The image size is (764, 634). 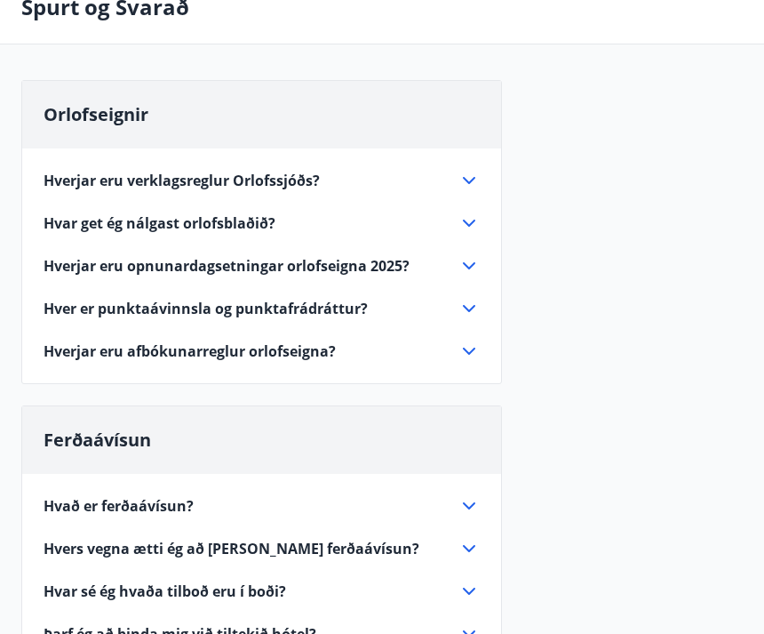 I want to click on span: Ferðaávísun, so click(x=97, y=440).